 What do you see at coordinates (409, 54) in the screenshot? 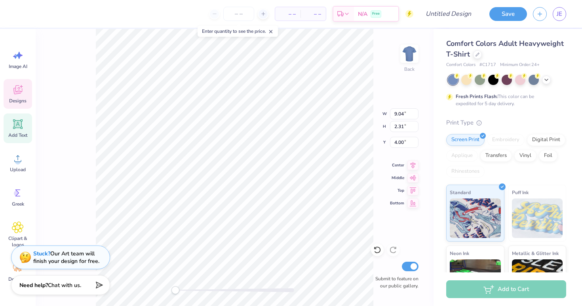
I see `img: Back` at bounding box center [409, 54].